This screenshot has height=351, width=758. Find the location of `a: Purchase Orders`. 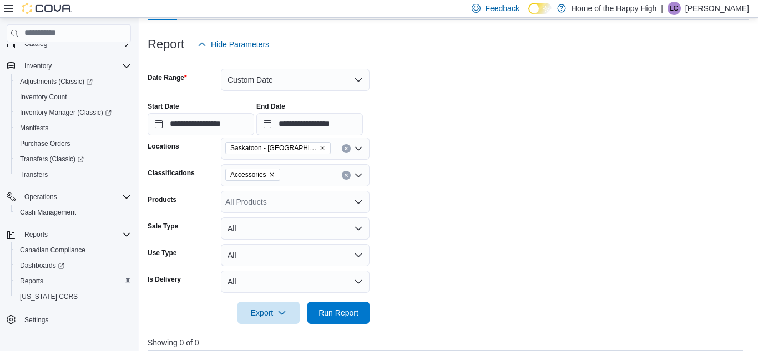

a: Purchase Orders is located at coordinates (45, 144).